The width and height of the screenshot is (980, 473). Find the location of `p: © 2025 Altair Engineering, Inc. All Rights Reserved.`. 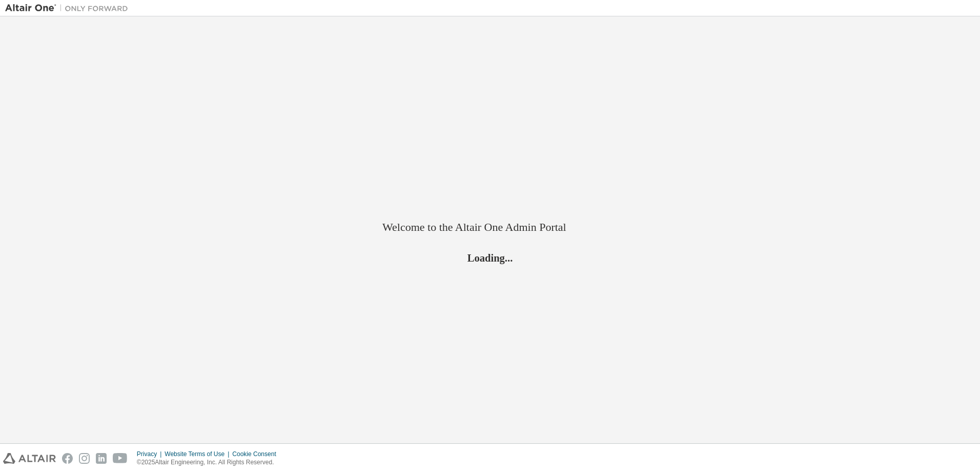

p: © 2025 Altair Engineering, Inc. All Rights Reserved. is located at coordinates (209, 462).